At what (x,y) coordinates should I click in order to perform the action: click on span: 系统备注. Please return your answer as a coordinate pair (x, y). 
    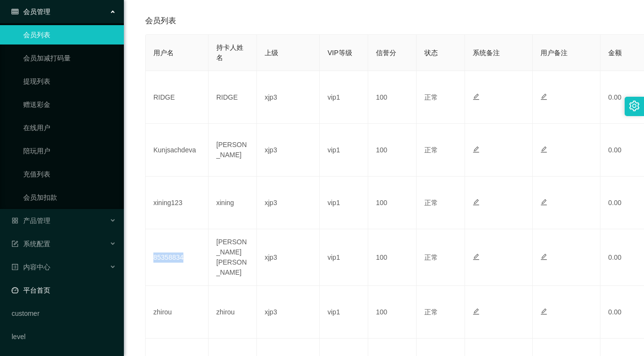
    Looking at the image, I should click on (486, 52).